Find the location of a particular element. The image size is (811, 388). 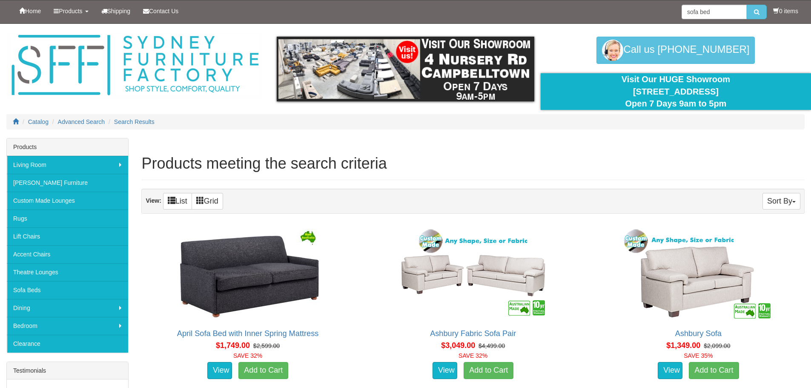

a: Grid is located at coordinates (207, 201).